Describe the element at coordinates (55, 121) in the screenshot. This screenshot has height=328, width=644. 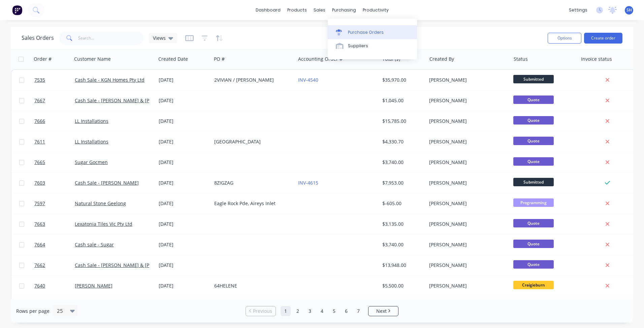
I see `a: 7666` at that location.